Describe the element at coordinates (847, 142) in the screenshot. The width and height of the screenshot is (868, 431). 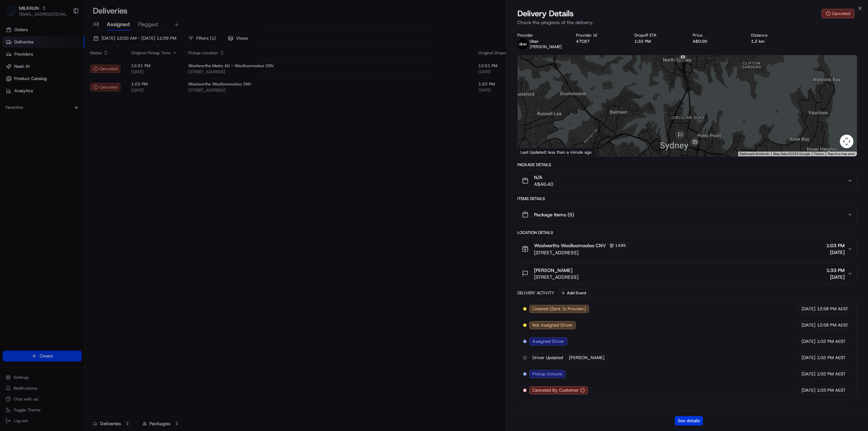
I see `button: Map camera controls` at that location.